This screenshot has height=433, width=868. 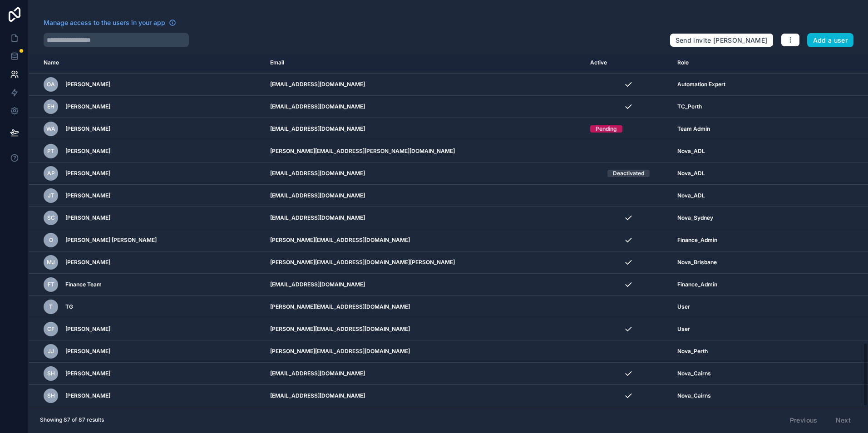 I want to click on th: Name, so click(x=147, y=62).